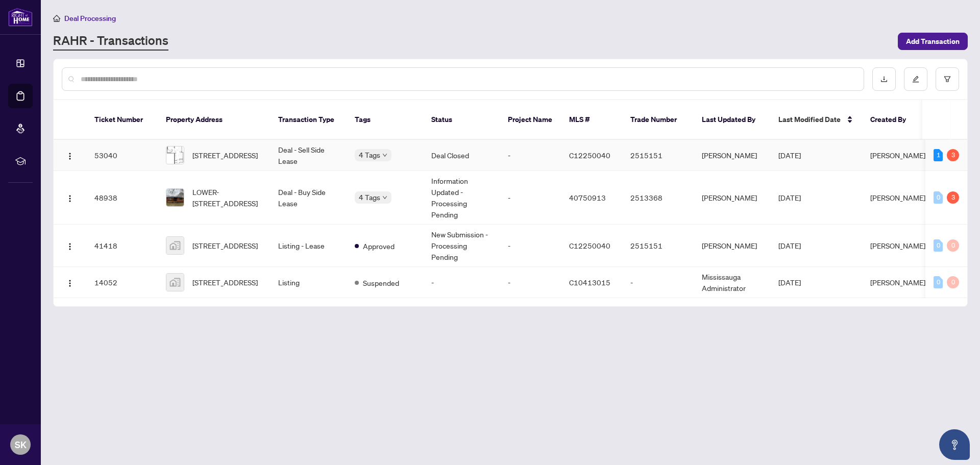  I want to click on td: Deal Closed, so click(461, 156).